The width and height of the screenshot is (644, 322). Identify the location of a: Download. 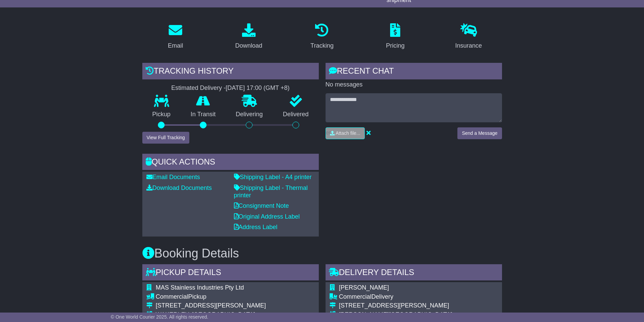
(249, 37).